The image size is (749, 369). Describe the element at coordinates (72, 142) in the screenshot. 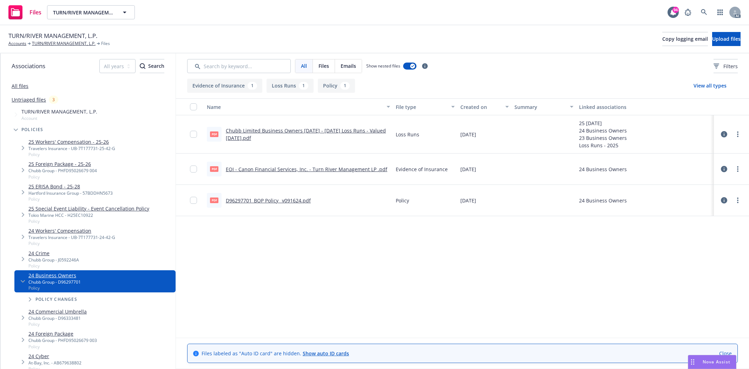

I see `a: 25 Workers' Compensation - 25-26` at that location.